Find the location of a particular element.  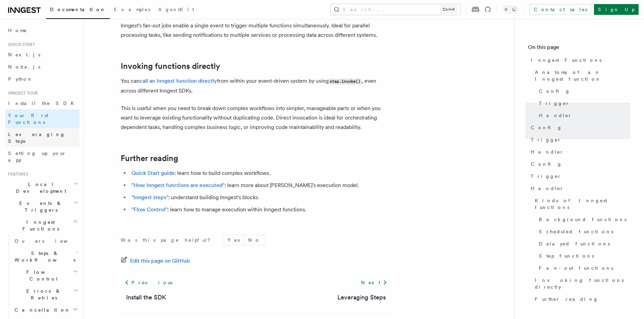

span: Edit this page on GitHub is located at coordinates (160, 261).